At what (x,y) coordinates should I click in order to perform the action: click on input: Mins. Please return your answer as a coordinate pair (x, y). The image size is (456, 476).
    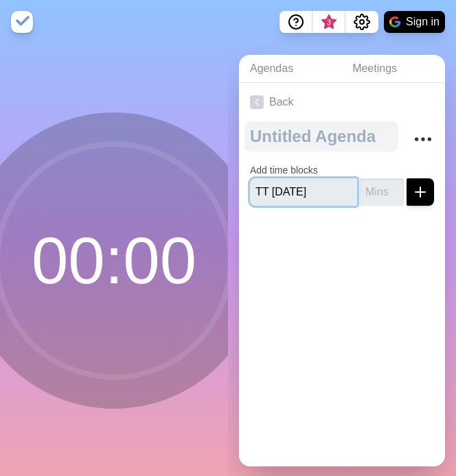
    Looking at the image, I should click on (382, 192).